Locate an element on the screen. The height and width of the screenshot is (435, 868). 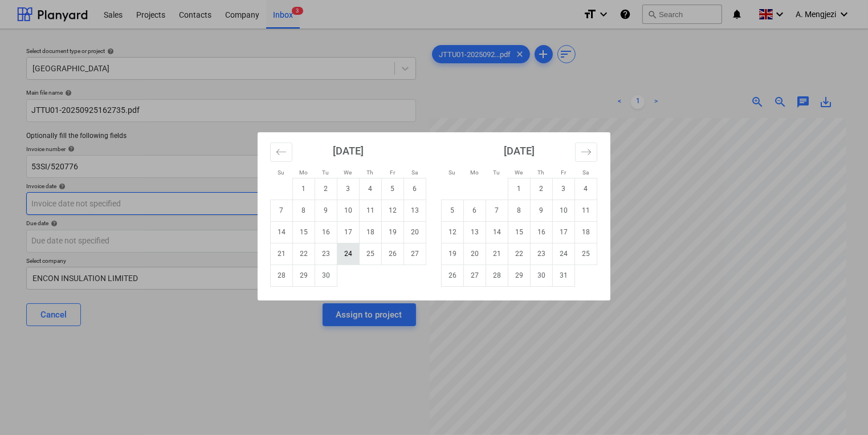
td: Thursday, September 18, 2025 is located at coordinates (371, 232).